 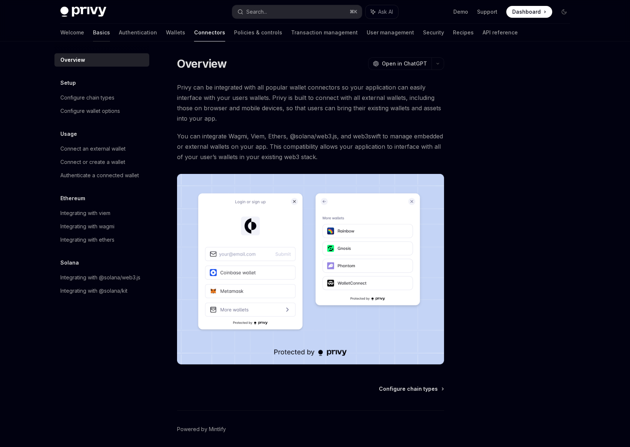 I want to click on div: Integrating with @solana/web3.js, so click(x=100, y=278).